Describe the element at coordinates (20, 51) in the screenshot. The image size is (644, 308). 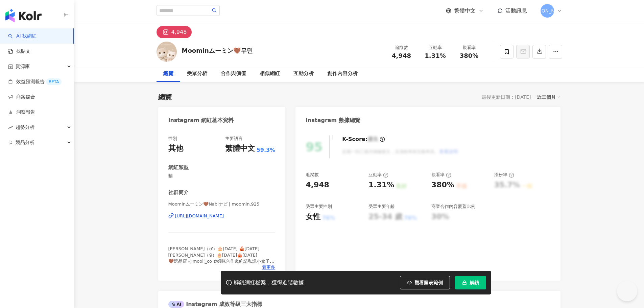
I see `a: 找貼文` at that location.